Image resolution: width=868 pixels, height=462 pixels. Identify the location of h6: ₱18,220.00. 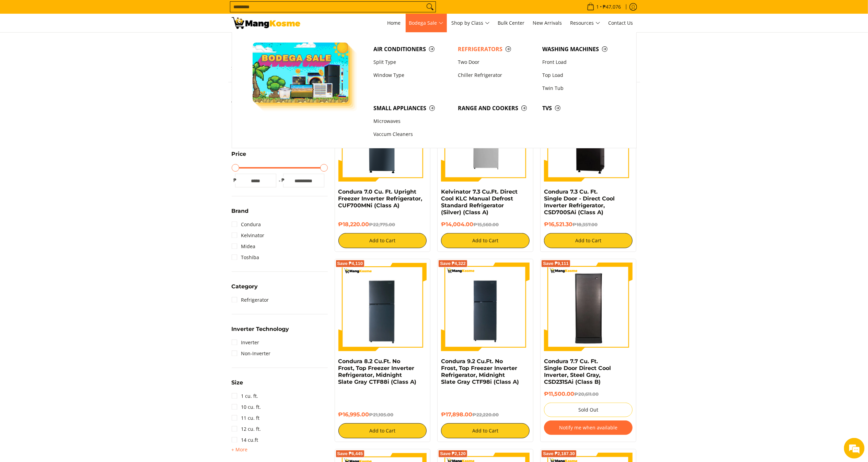
(383, 225).